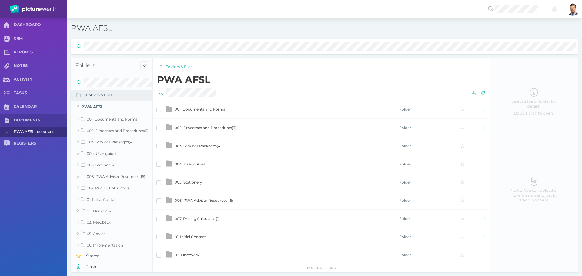 The image size is (582, 276). What do you see at coordinates (286, 182) in the screenshot?
I see `td: 005. Stationery` at bounding box center [286, 182].